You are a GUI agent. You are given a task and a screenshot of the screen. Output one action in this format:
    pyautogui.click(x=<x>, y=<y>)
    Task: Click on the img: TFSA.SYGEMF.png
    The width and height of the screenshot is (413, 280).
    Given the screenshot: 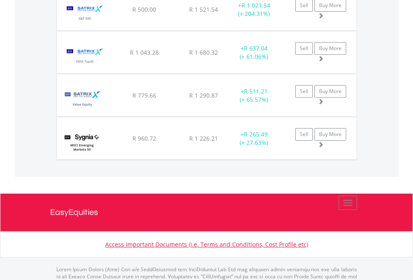 What is the action you would take?
    pyautogui.click(x=82, y=142)
    